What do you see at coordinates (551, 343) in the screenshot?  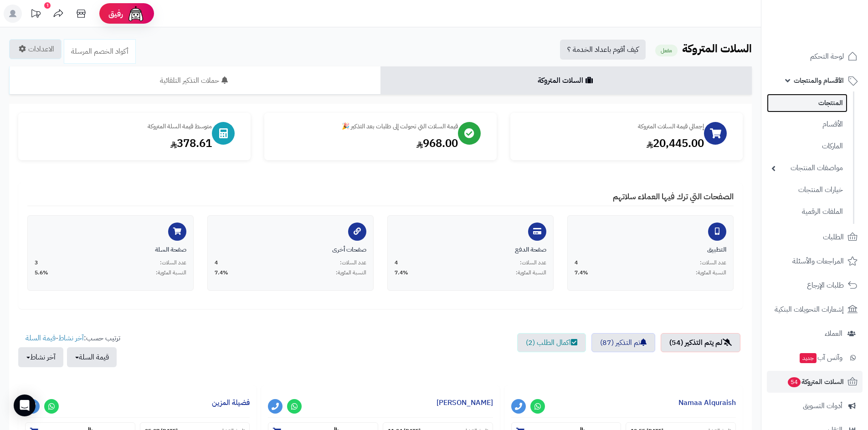 I see `a: اكمال الطلب (2)` at bounding box center [551, 343].